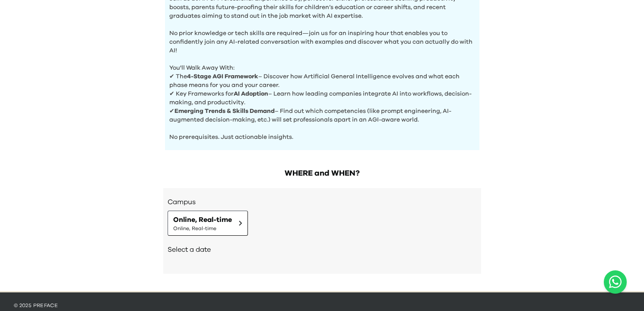 This screenshot has height=311, width=644. What do you see at coordinates (208, 223) in the screenshot?
I see `button: Online, Real-timeOnline, Real-time` at bounding box center [208, 223].